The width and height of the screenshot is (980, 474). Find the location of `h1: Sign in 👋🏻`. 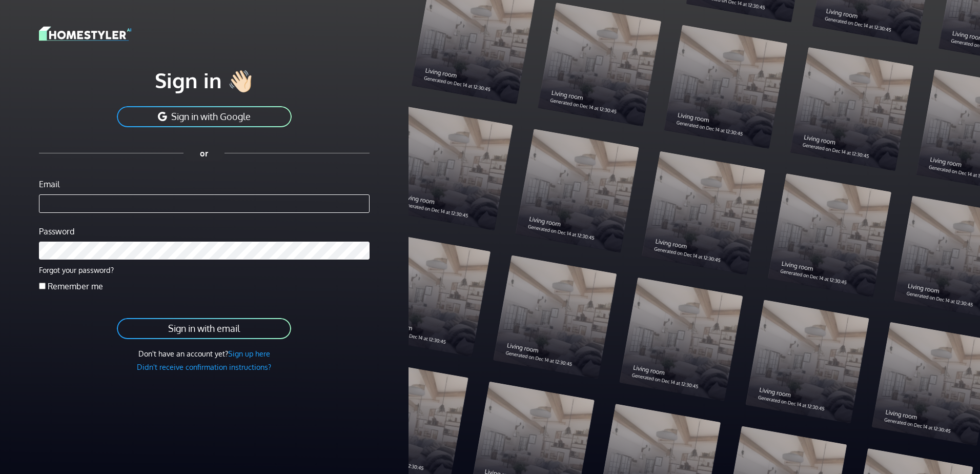

h1: Sign in 👋🏻 is located at coordinates (204, 80).